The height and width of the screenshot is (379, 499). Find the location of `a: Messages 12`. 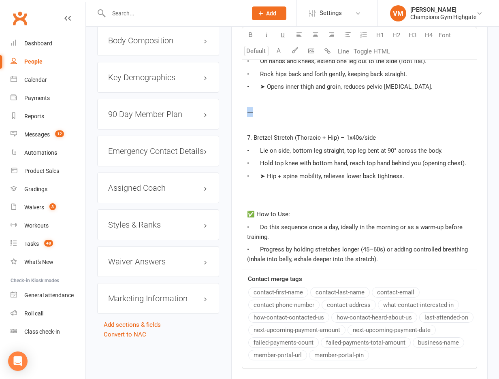

a: Messages 12 is located at coordinates (48, 134).